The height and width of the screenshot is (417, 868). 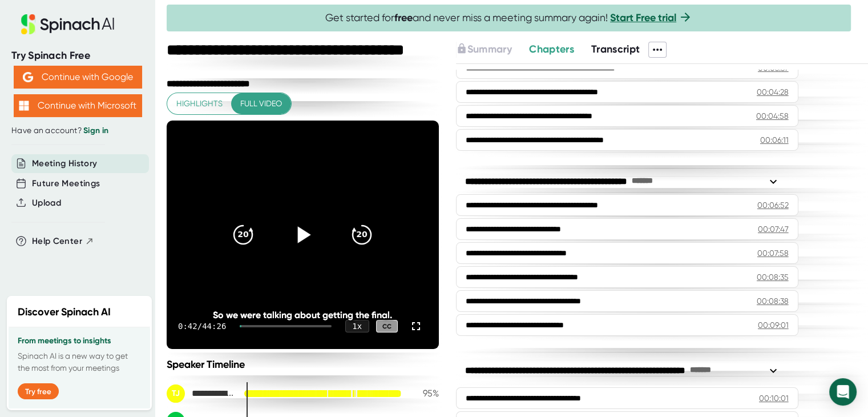 I want to click on button: Continue with Microsoft, so click(x=78, y=106).